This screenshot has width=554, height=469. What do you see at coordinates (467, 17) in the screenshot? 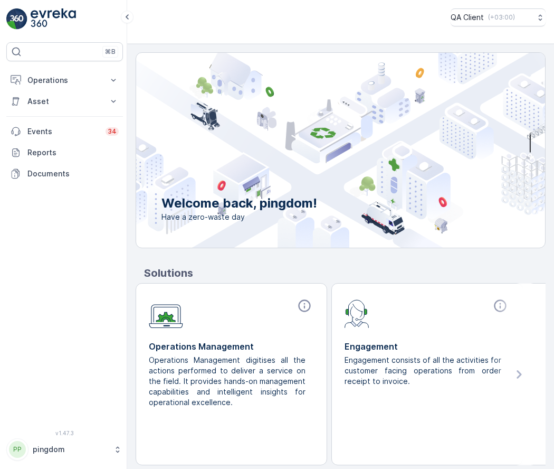
I see `p: QA Client` at bounding box center [467, 17].